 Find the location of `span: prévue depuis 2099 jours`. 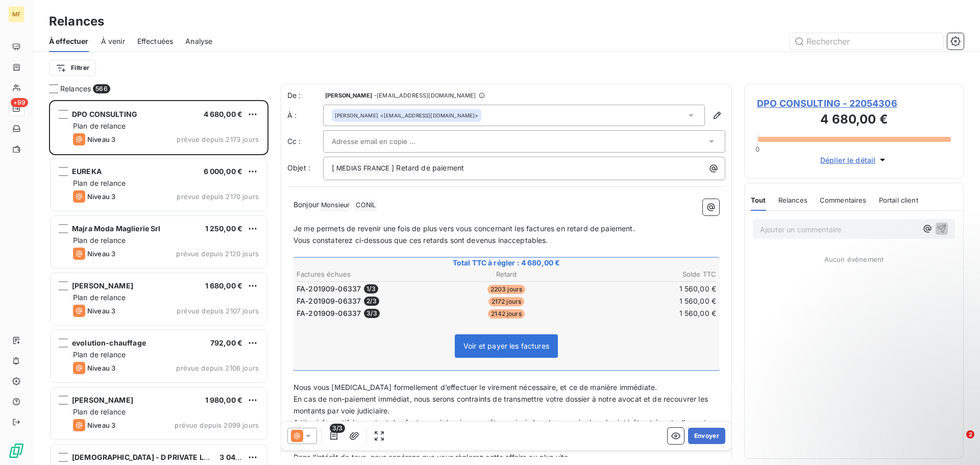

span: prévue depuis 2099 jours is located at coordinates (217, 425).